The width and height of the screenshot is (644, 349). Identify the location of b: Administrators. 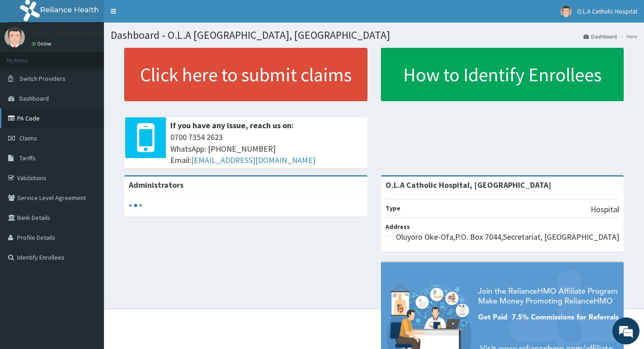
(156, 185).